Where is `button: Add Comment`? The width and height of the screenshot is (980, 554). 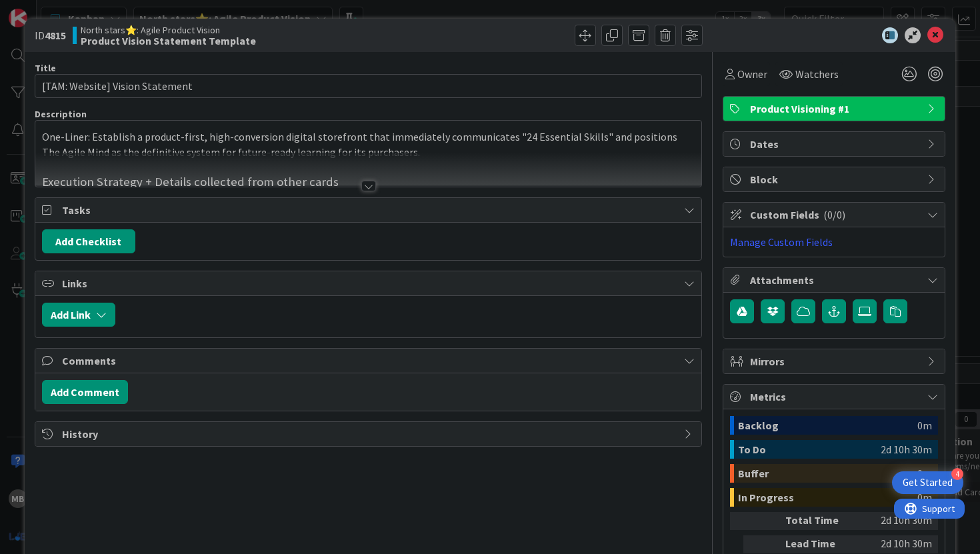 button: Add Comment is located at coordinates (84, 392).